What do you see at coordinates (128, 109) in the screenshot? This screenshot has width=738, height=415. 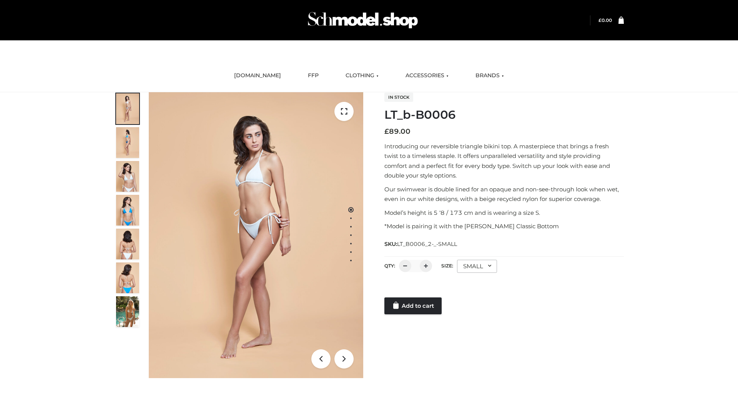 I see `img: ArielClassicBikiniTop_CloudNine_AzureSky_OW114ECO_1-scaled.jpg` at bounding box center [128, 109].